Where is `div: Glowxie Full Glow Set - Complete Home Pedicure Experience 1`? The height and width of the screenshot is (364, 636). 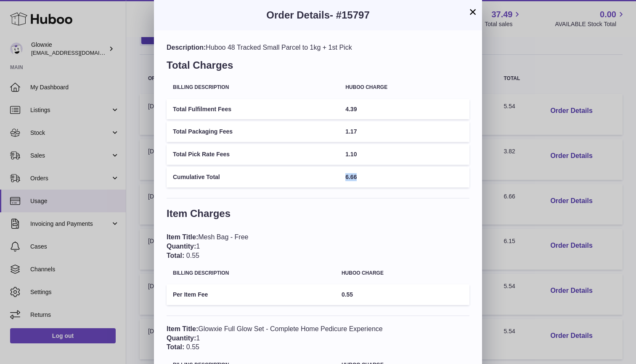 div: Glowxie Full Glow Set - Complete Home Pedicure Experience 1 is located at coordinates (318, 338).